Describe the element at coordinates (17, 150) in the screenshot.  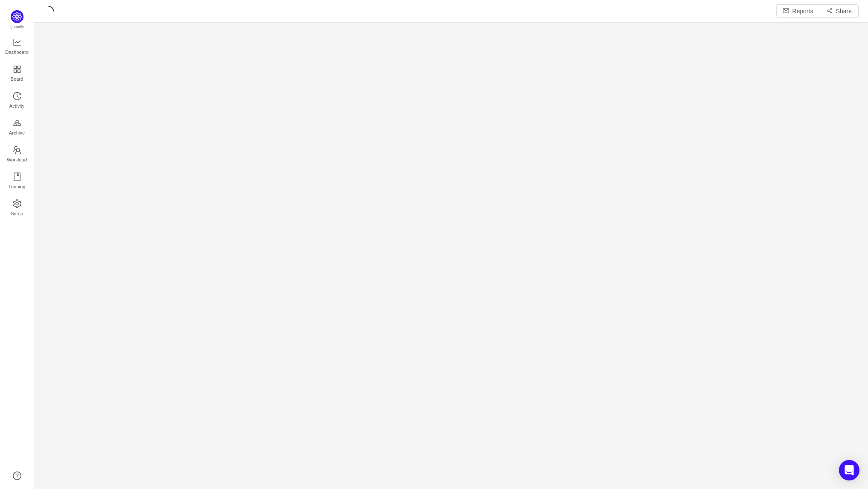
I see `i: icon: team` at that location.